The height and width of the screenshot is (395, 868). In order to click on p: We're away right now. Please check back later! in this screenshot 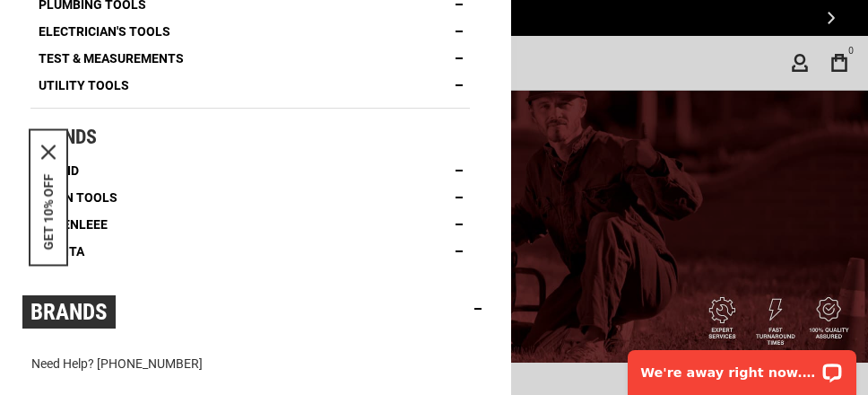, I will do `click(114, 34)`.